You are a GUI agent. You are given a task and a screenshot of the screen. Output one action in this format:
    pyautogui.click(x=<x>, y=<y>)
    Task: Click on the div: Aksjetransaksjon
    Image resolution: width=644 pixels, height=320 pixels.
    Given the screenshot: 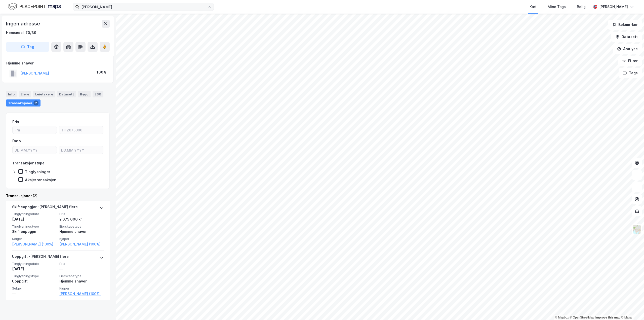 What is the action you would take?
    pyautogui.click(x=40, y=180)
    